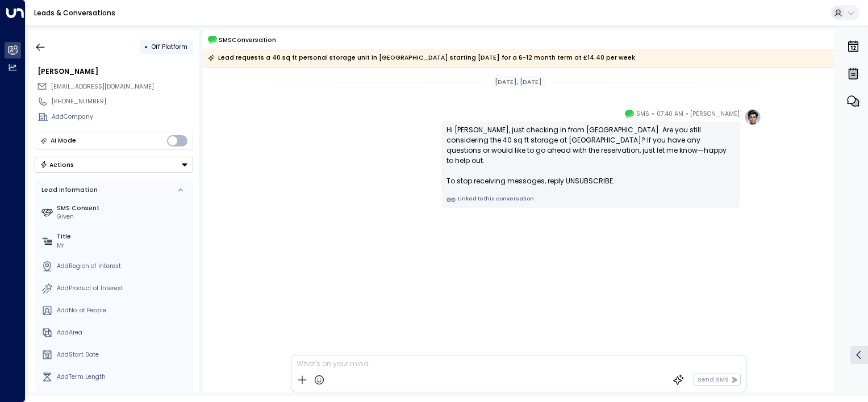  I want to click on label: Title, so click(123, 237).